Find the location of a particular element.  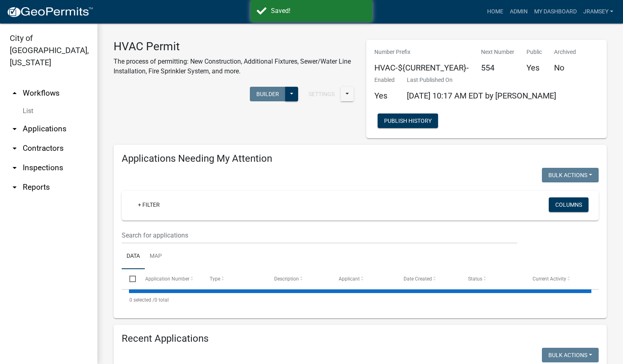

a: jramsey is located at coordinates (598, 12).